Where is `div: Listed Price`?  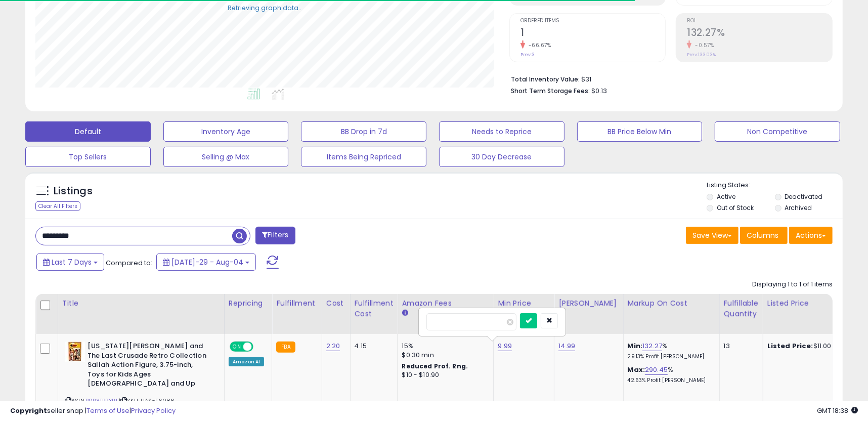 div: Listed Price is located at coordinates (811, 303).